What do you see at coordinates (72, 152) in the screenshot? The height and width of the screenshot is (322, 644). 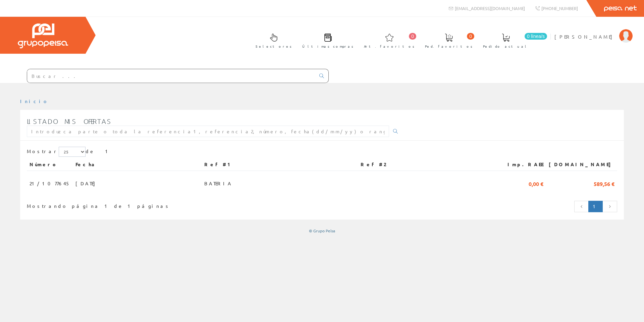 I see `select: Mostrar` at bounding box center [72, 152].